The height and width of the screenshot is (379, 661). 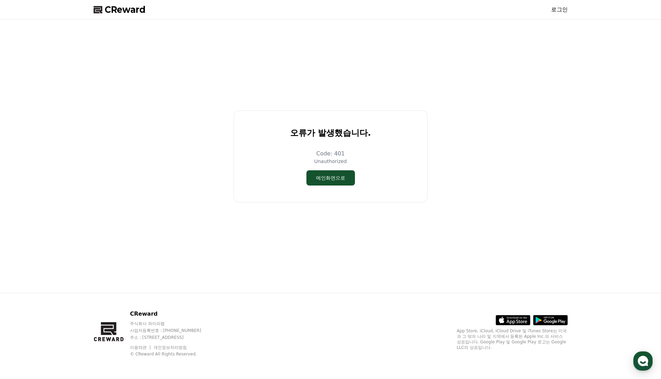 I want to click on a: CReward, so click(x=120, y=10).